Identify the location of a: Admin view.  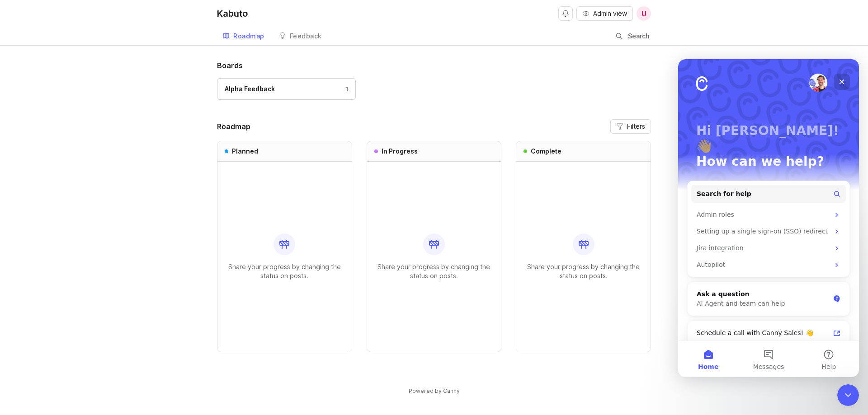
(604, 14).